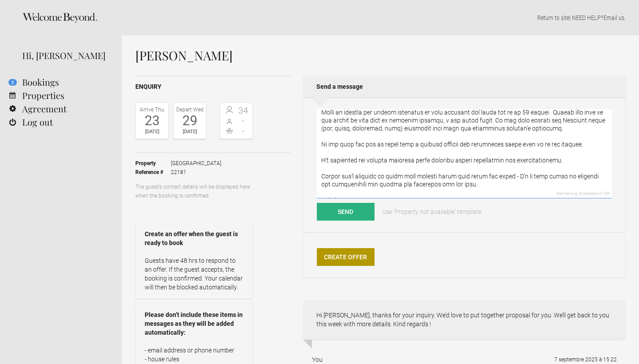 This screenshot has width=639, height=364. I want to click on span: 22181, so click(196, 172).